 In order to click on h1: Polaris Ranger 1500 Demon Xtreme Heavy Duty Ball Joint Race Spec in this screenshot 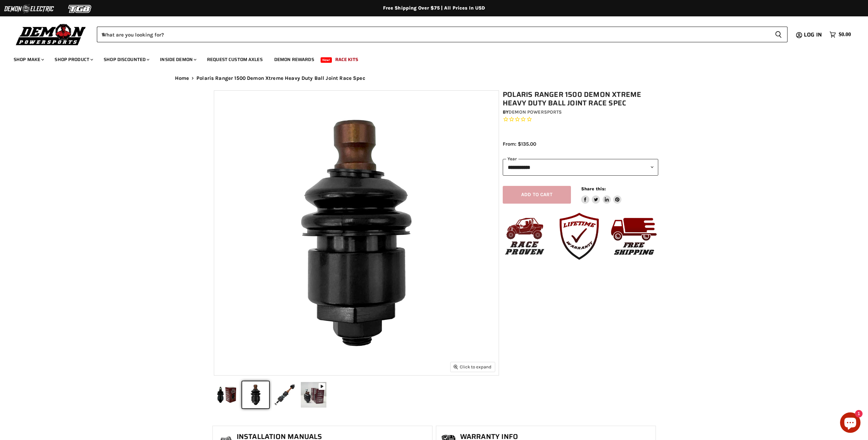, I will do `click(580, 99)`.